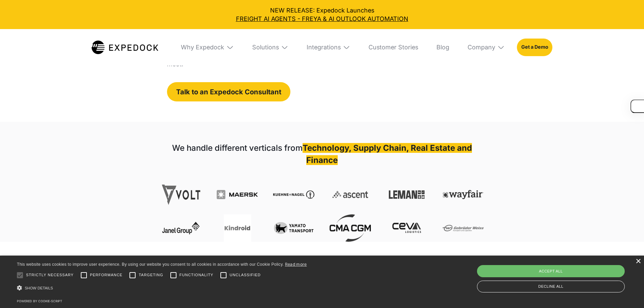 The width and height of the screenshot is (644, 308). What do you see at coordinates (197, 275) in the screenshot?
I see `span: Functionality` at bounding box center [197, 275].